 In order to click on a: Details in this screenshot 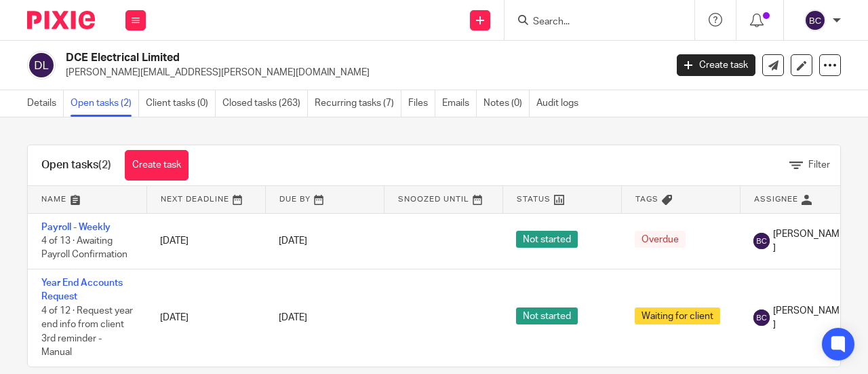, I will do `click(45, 103)`.